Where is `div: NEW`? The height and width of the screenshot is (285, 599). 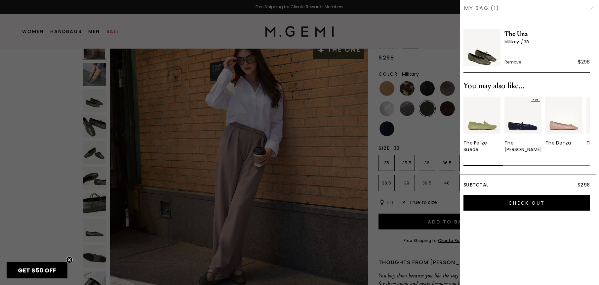
div: NEW is located at coordinates (536, 100).